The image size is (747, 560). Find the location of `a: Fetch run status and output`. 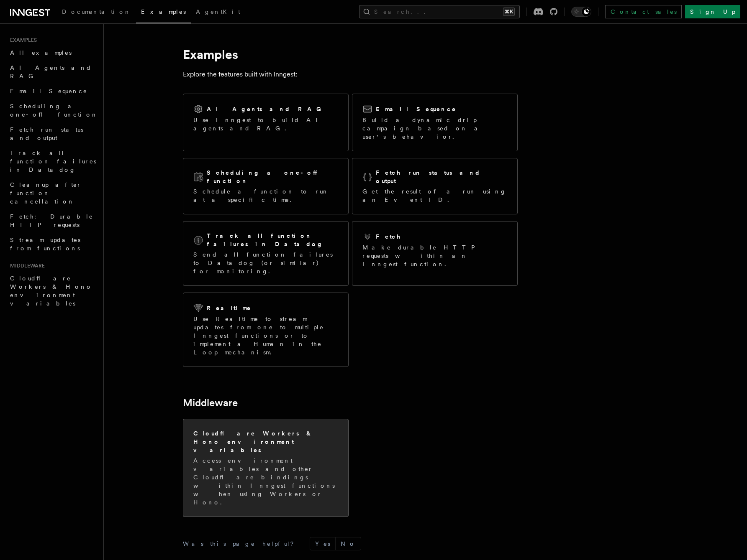

a: Fetch run status and output is located at coordinates (52, 134).